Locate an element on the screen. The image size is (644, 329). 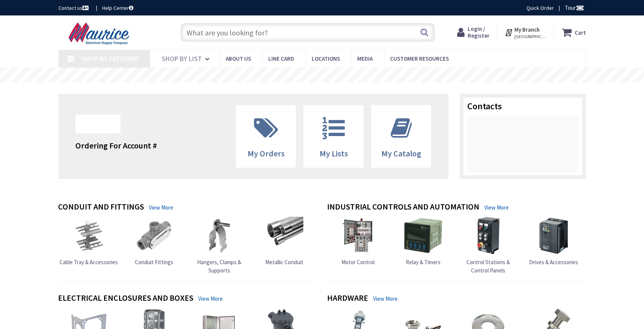
a: My Catalog is located at coordinates (402, 137).